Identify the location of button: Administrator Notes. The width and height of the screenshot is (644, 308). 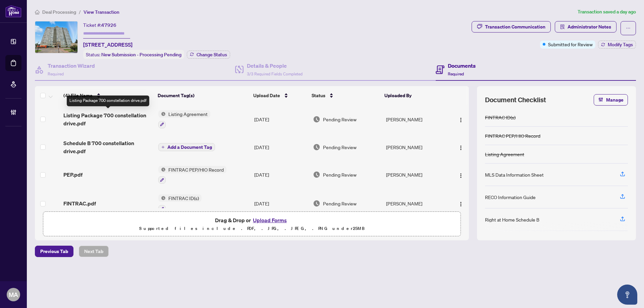
(586, 27).